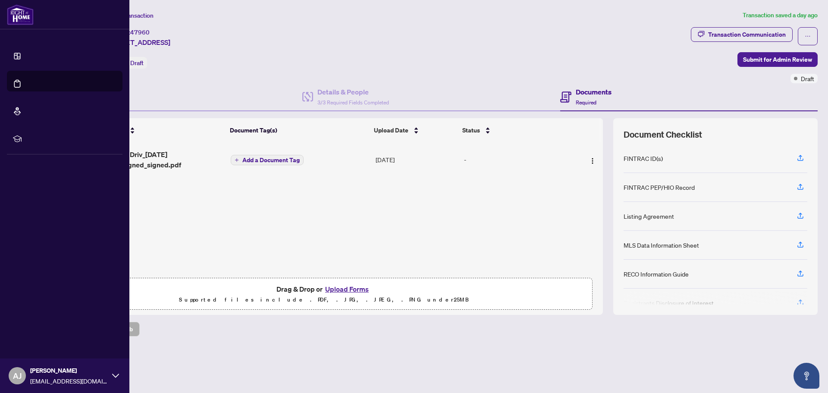 The width and height of the screenshot is (828, 393). I want to click on span: AJ, so click(17, 376).